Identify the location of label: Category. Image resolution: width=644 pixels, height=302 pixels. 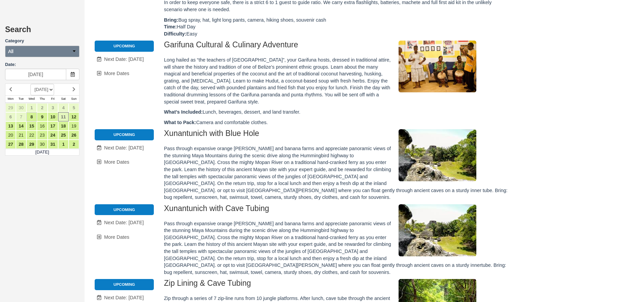
(42, 41).